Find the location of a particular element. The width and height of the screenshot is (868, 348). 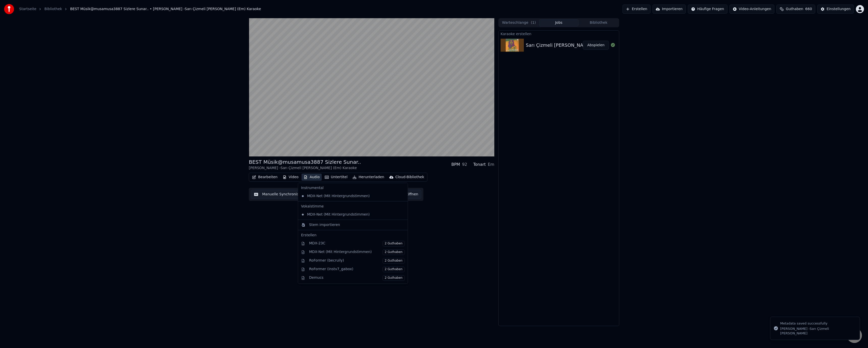

div: Karaoke erstellen is located at coordinates (558, 33).